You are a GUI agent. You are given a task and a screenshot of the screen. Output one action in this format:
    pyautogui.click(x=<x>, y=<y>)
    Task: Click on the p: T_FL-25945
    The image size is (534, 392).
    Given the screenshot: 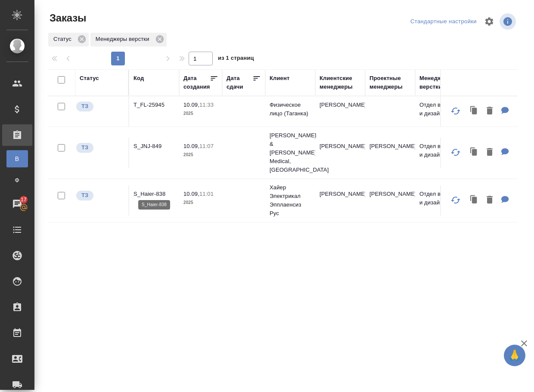 What is the action you would take?
    pyautogui.click(x=154, y=105)
    